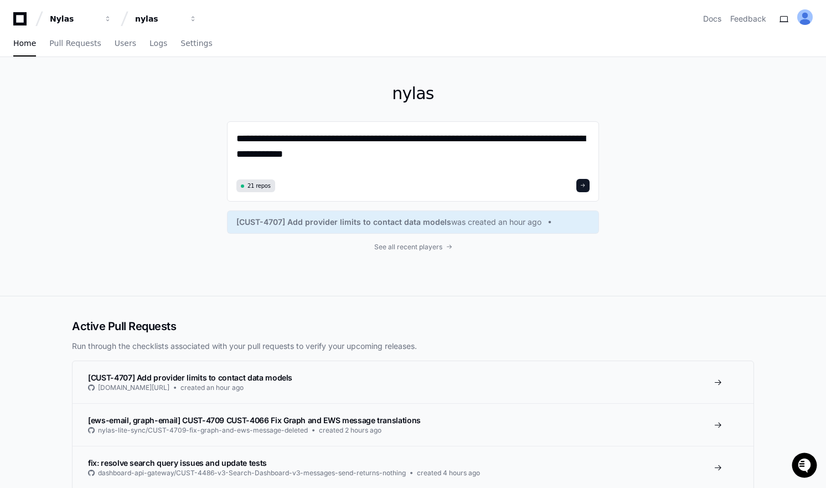  I want to click on button: Open customer support, so click(14, 14).